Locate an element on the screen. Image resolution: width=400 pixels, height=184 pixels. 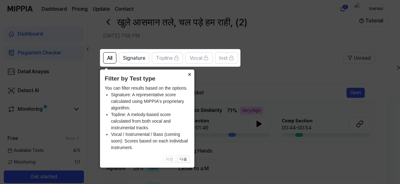
button: Inst is located at coordinates (226, 58).